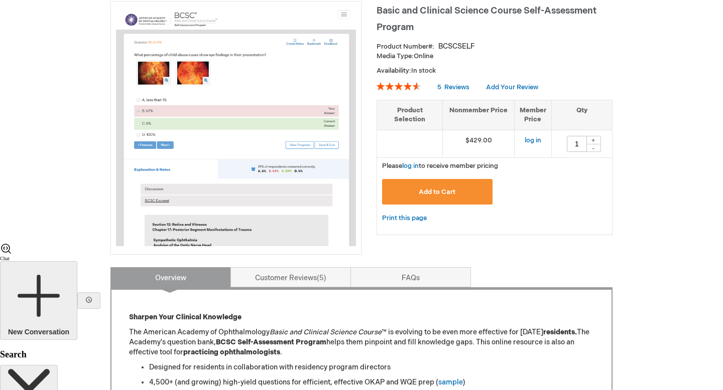  I want to click on em: Basic and Clinical Science Course, so click(325, 332).